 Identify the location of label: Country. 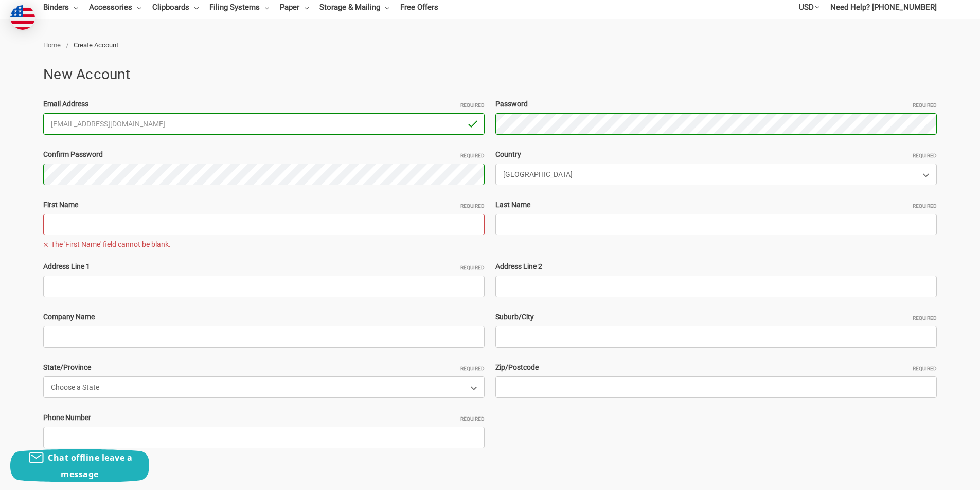
(715, 154).